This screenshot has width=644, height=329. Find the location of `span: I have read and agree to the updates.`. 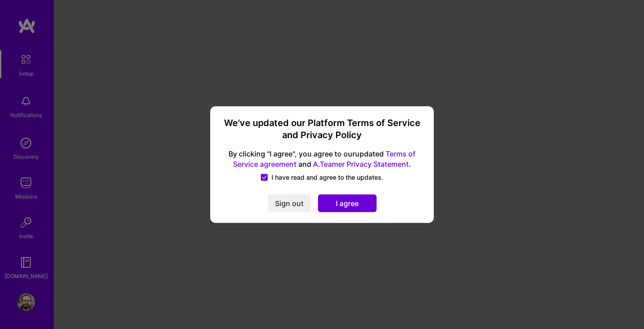

span: I have read and agree to the updates. is located at coordinates (327, 177).